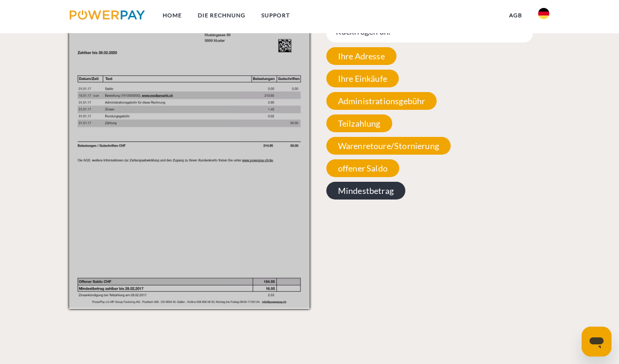 The height and width of the screenshot is (364, 619). Describe the element at coordinates (362, 56) in the screenshot. I see `span: Ihre Adresse` at that location.